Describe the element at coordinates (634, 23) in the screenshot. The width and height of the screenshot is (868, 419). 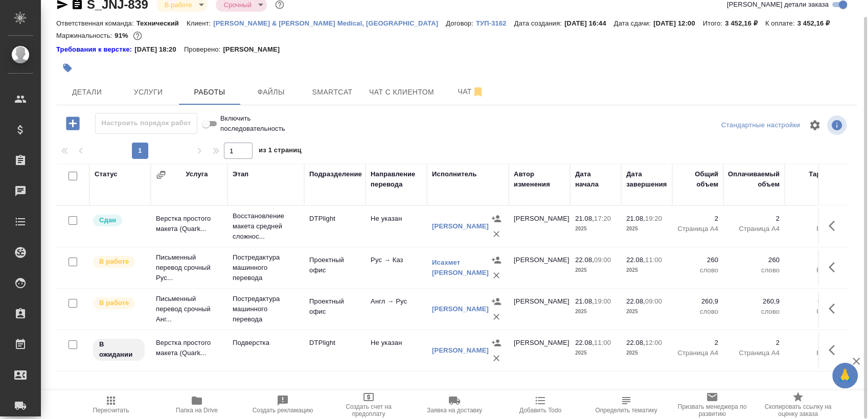
I see `p: Дата сдачи:` at that location.